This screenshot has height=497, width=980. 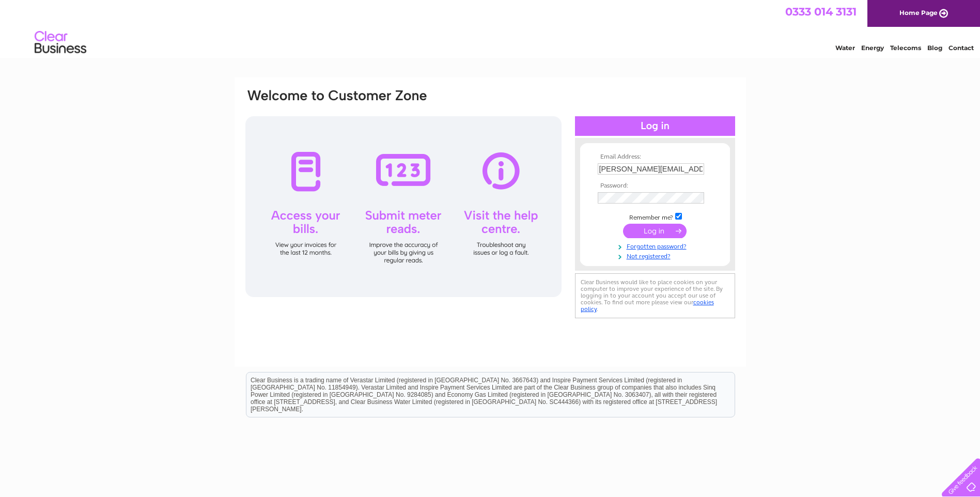 What do you see at coordinates (656, 186) in the screenshot?
I see `th: Password:` at bounding box center [656, 186].